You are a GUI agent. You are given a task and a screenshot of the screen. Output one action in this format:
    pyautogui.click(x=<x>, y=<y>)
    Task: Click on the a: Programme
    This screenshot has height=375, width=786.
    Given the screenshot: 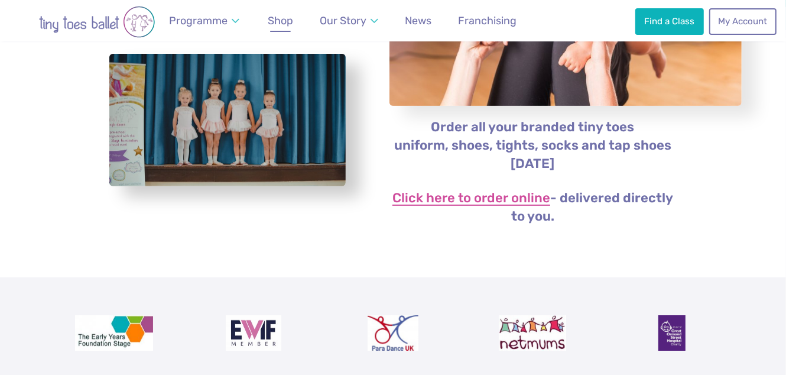 What is the action you would take?
    pyautogui.click(x=204, y=21)
    